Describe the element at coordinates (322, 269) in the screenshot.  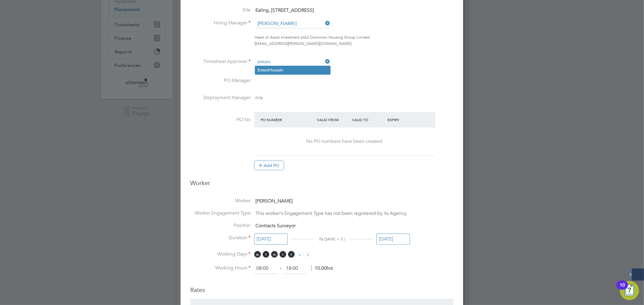
I see `span: 10.00hrs` at that location.